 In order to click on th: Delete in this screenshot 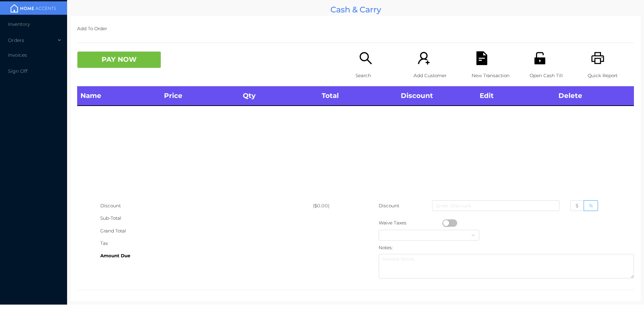, I will do `click(595, 96)`.